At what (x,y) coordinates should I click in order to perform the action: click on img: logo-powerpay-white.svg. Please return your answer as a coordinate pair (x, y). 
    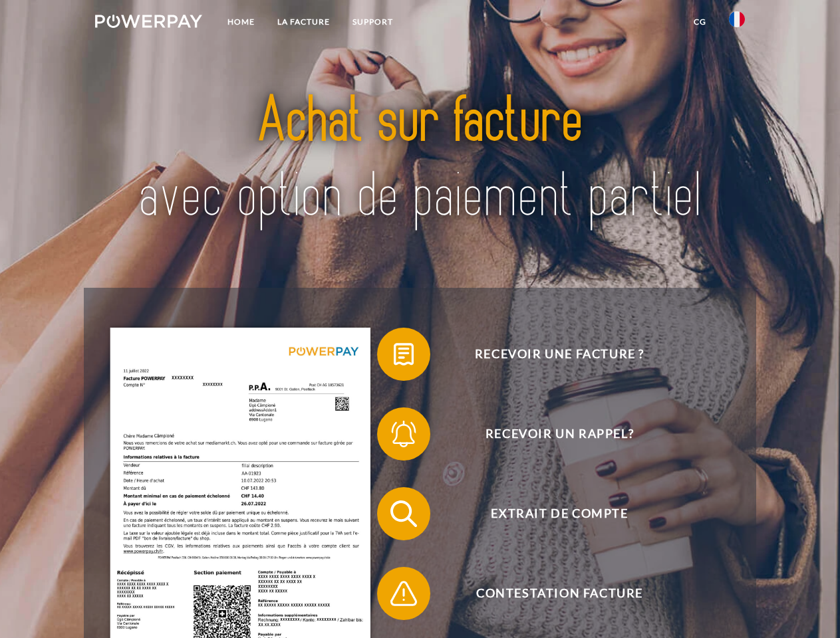
    Looking at the image, I should click on (148, 21).